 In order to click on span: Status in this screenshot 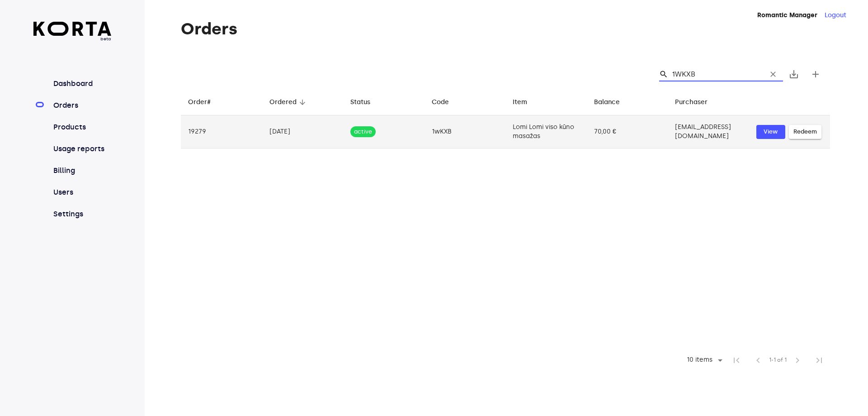, I will do `click(366, 102)`.